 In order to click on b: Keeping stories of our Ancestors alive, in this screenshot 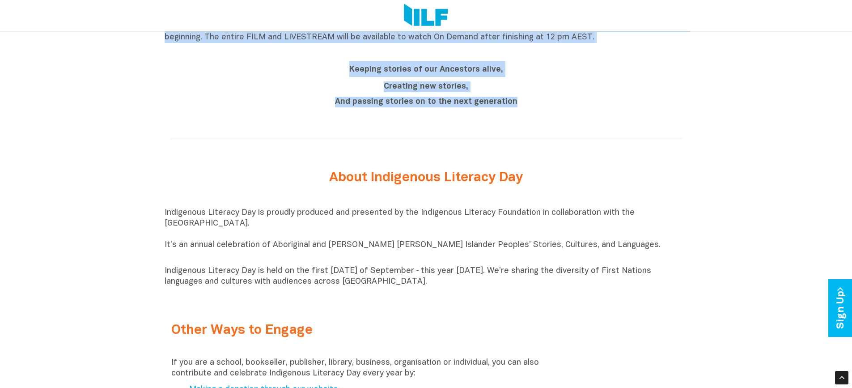, I will do `click(426, 69)`.